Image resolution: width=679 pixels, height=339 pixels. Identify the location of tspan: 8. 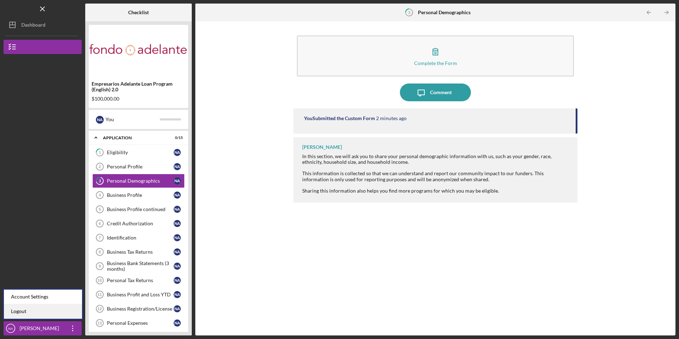
(100, 252).